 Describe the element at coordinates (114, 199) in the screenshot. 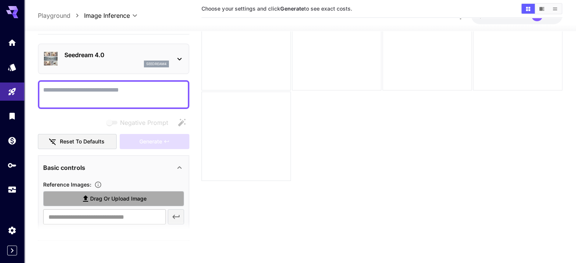

I see `label: Drag or upload image` at that location.